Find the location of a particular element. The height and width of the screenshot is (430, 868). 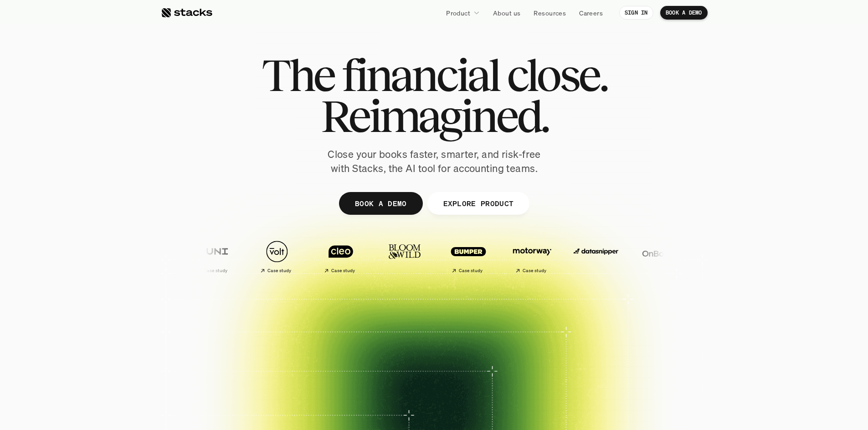

p: Product is located at coordinates (458, 13).